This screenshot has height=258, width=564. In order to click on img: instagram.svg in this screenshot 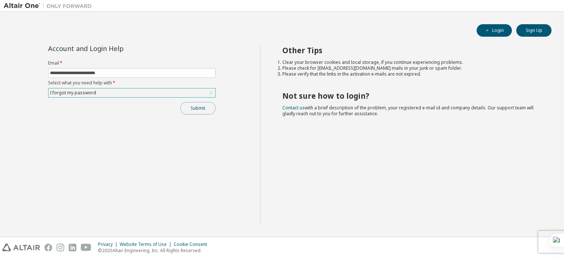, I will do `click(60, 248)`.